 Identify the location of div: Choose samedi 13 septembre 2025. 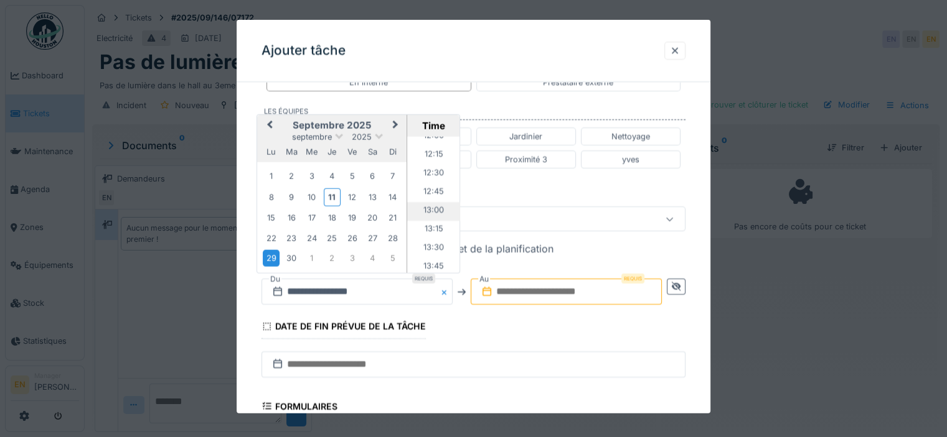
(372, 197).